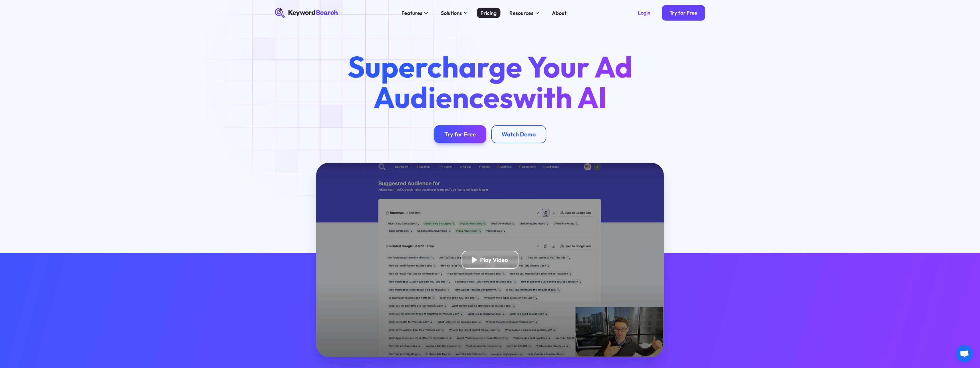 This screenshot has height=368, width=980. Describe the element at coordinates (490, 82) in the screenshot. I see `h1: Supercharge Your Ad Audiences` at that location.